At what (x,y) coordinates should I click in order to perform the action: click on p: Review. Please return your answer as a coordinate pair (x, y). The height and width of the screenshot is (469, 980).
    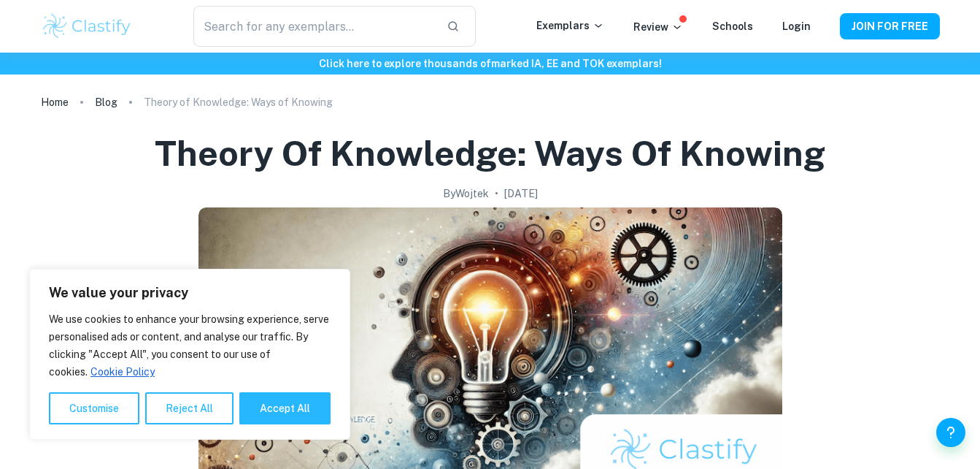
    Looking at the image, I should click on (658, 27).